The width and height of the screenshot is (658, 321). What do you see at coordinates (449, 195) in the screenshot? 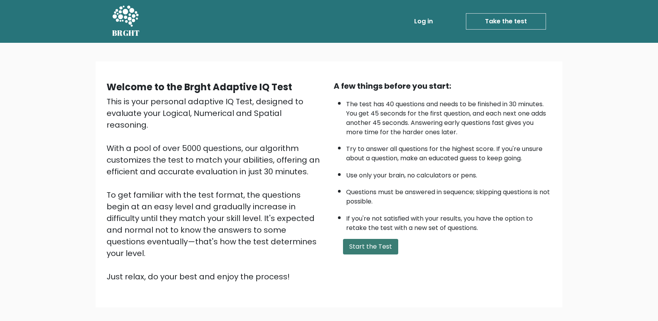
I see `li: Questions must be answered in sequence; skipping questions is not possible.` at bounding box center [449, 195].